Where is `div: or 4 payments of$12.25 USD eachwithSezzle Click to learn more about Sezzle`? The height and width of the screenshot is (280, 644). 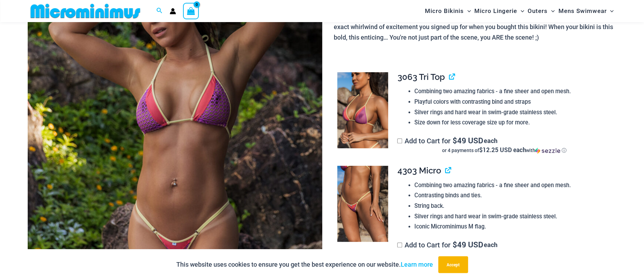 div: or 4 payments of$12.25 USD eachwithSezzle Click to learn more about Sezzle is located at coordinates (504, 150).